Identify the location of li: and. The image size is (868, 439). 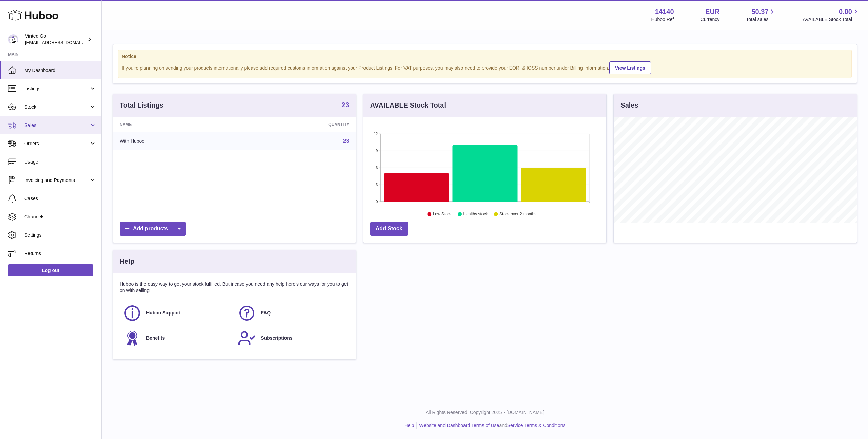
(491, 426).